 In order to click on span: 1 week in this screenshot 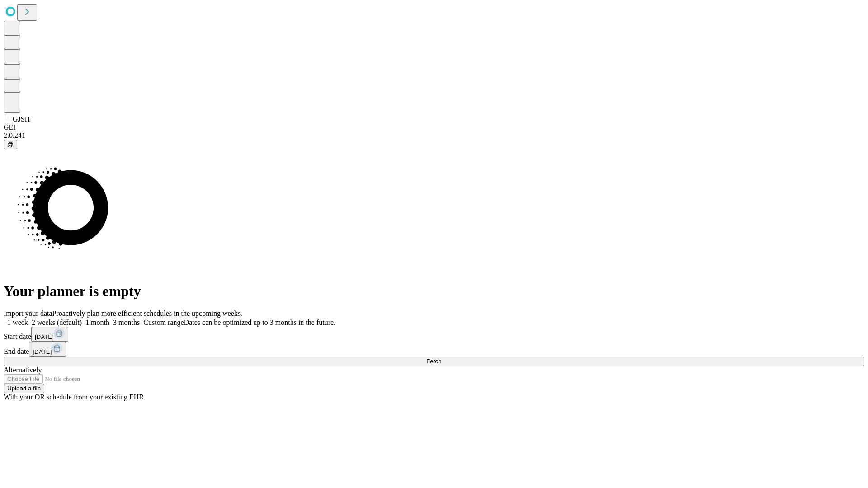, I will do `click(18, 322)`.